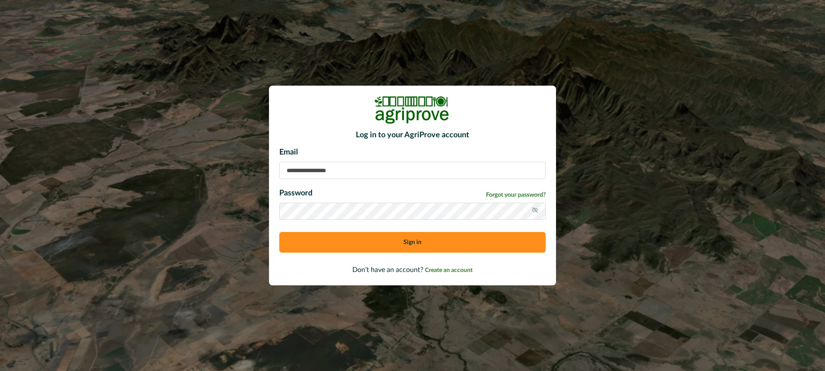 The width and height of the screenshot is (825, 371). What do you see at coordinates (413, 135) in the screenshot?
I see `h2: Log in to your AgriProve account` at bounding box center [413, 135].